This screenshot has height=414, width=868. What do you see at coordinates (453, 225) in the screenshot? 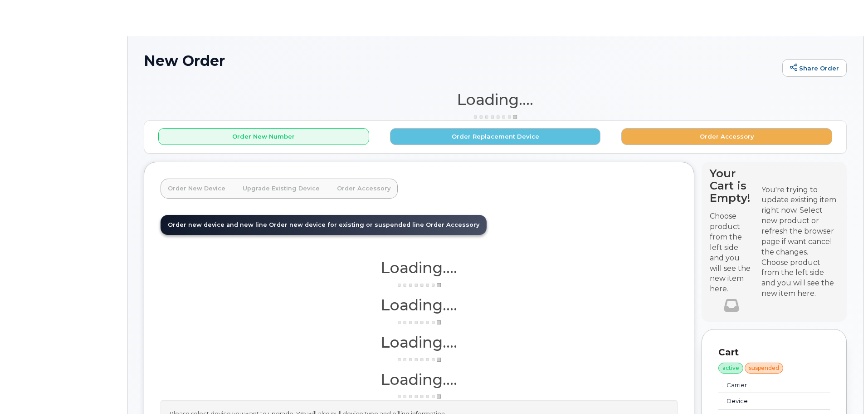
I see `span: Order Accessory` at bounding box center [453, 225].